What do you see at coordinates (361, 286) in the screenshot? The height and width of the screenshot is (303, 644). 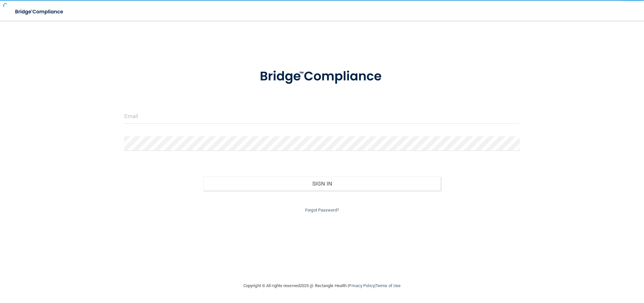 I see `a: Privacy Policy` at bounding box center [361, 286].